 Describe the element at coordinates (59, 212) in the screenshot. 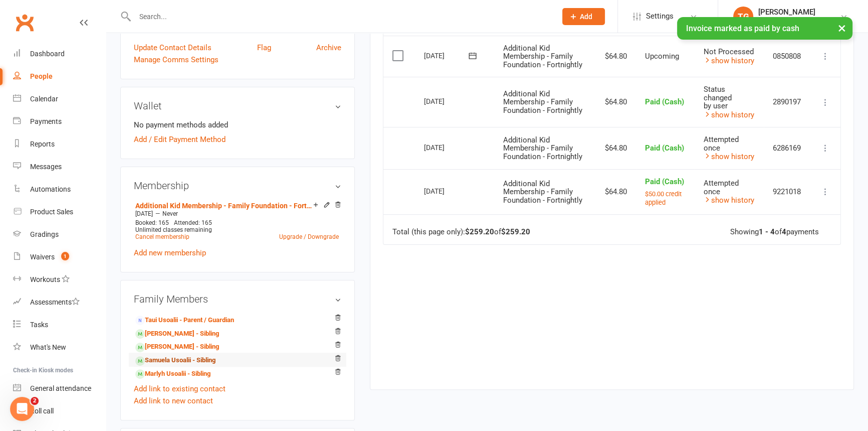

I see `a: Product Sales` at that location.